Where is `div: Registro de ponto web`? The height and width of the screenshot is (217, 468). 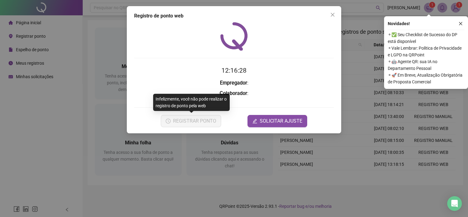 div: Registro de ponto web is located at coordinates (234, 16).